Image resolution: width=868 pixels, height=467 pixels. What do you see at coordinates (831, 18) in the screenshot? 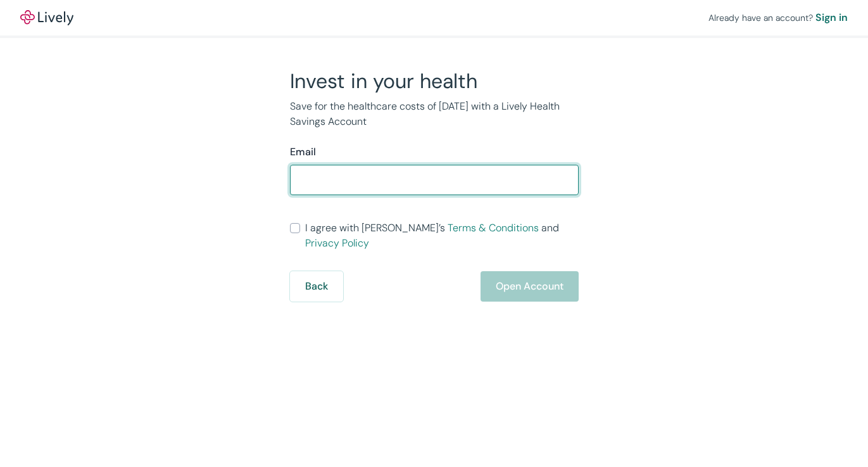
I see `a: Sign in` at bounding box center [831, 18].